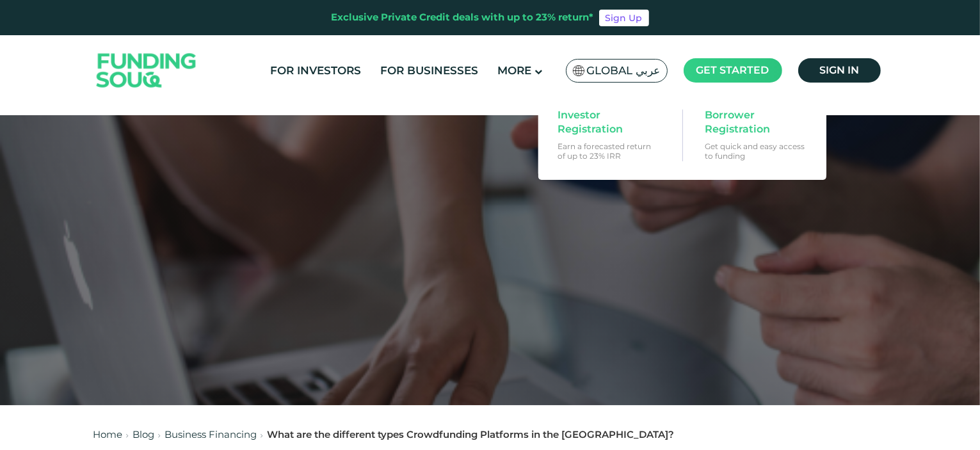 This screenshot has height=450, width=980. Describe the element at coordinates (463, 17) in the screenshot. I see `div: Exclusive Private Credit deals with up to 23% return*` at that location.